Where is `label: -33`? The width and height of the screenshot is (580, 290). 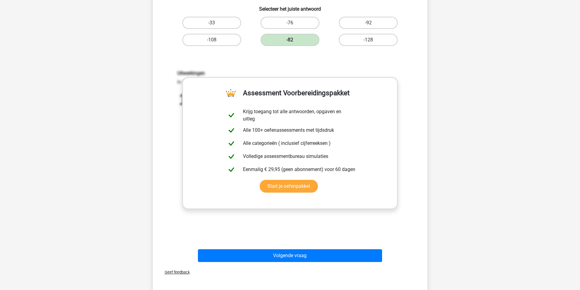
label: -33 is located at coordinates (212, 23).